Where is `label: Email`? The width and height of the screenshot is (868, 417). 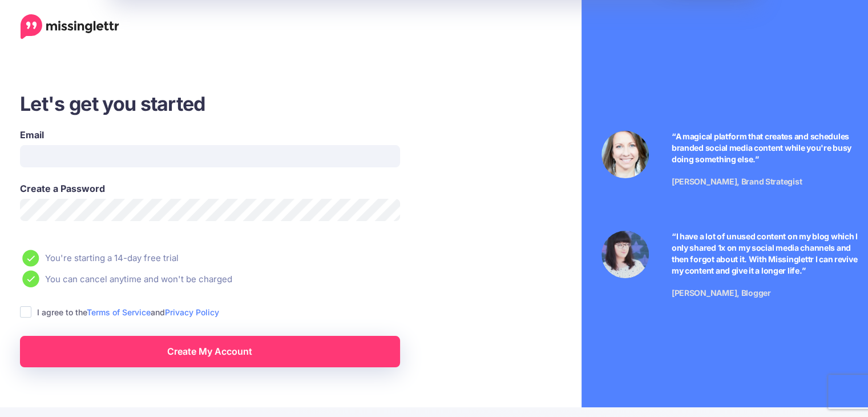 label: Email is located at coordinates (210, 135).